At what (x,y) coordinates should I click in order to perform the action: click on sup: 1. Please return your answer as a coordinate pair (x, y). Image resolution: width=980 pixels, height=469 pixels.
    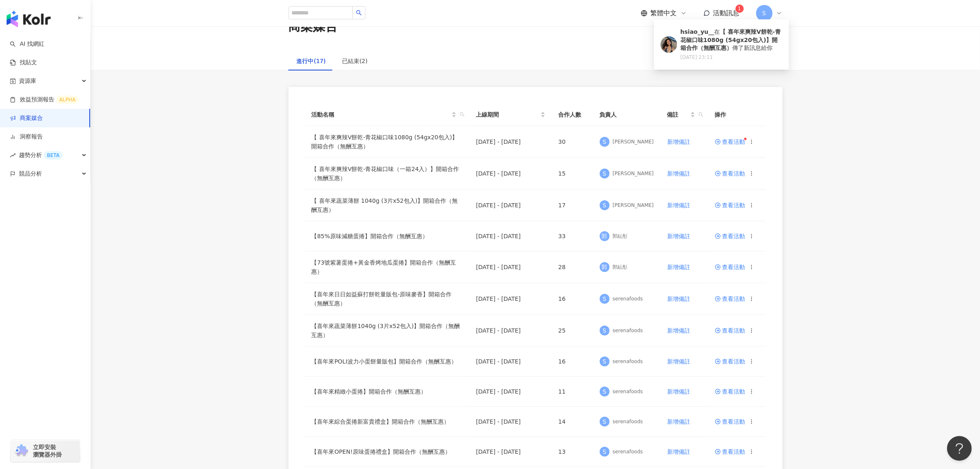
    Looking at the image, I should click on (740, 8).